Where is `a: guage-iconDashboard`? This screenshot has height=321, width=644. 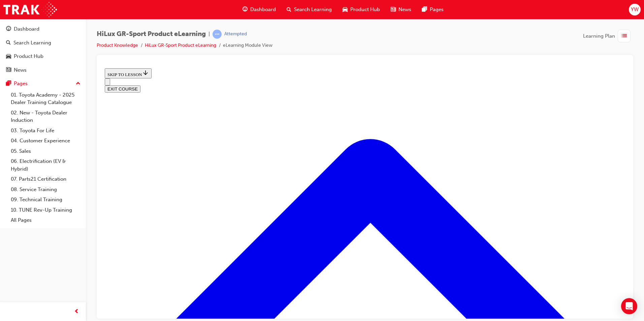
a: guage-iconDashboard is located at coordinates (259, 9).